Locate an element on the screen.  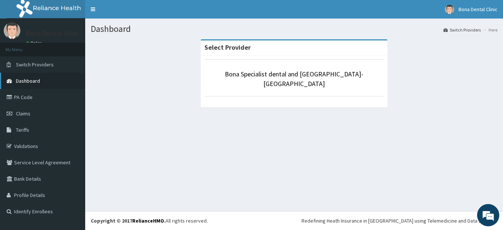
a: RelianceHMO is located at coordinates (148, 220).